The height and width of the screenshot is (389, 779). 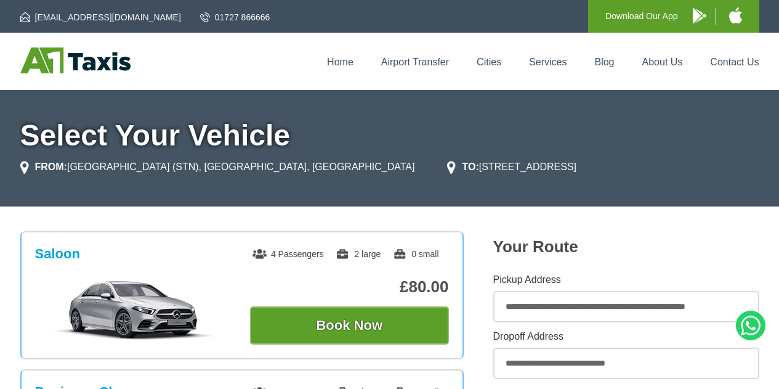 I want to click on label: Pickup Address, so click(x=626, y=280).